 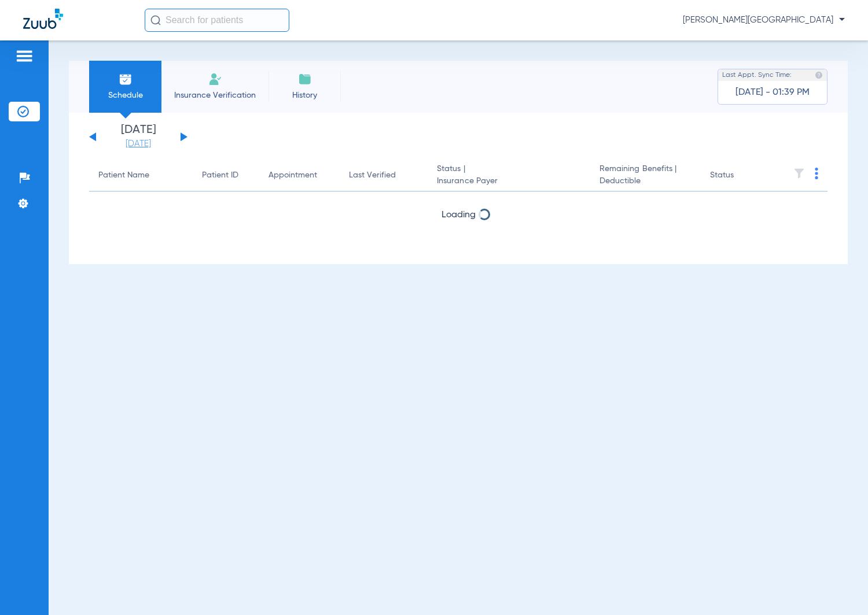 I want to click on span: Last Appt. Sync Time:, so click(x=757, y=75).